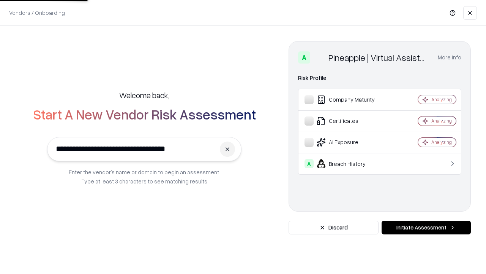  I want to click on div: Pineapple | Virtual Assistant Agency, so click(379, 57).